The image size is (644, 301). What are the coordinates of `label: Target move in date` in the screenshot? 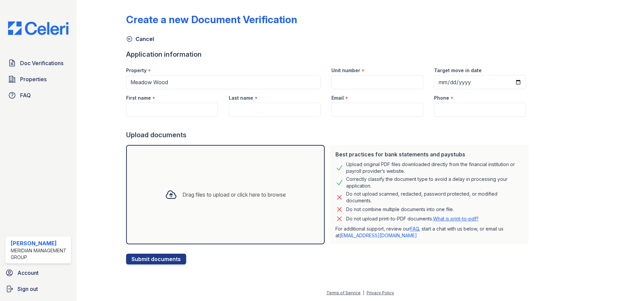 It's located at (458, 70).